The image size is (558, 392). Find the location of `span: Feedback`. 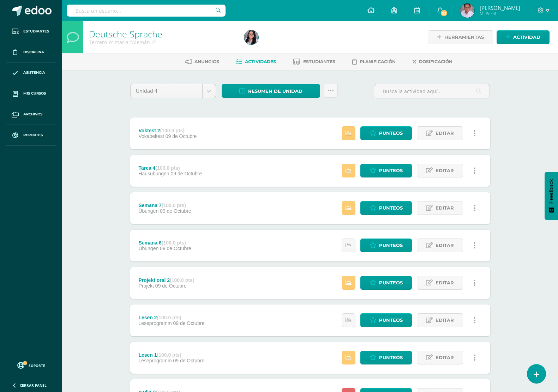

span: Feedback is located at coordinates (551, 192).